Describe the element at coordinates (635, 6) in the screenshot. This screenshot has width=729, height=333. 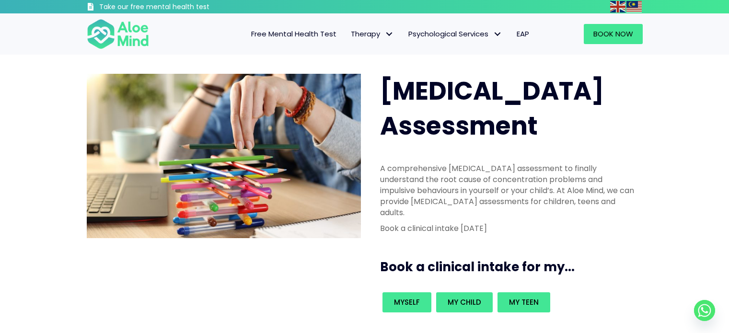
I see `a: Malay` at that location.